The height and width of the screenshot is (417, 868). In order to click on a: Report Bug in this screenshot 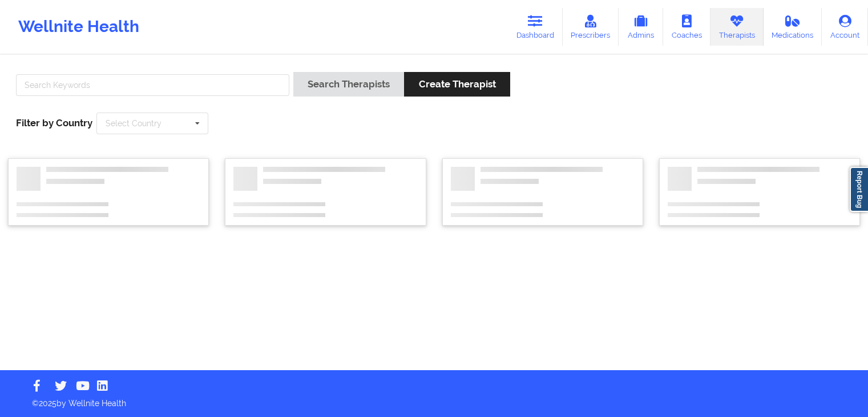, I will do `click(858, 189)`.